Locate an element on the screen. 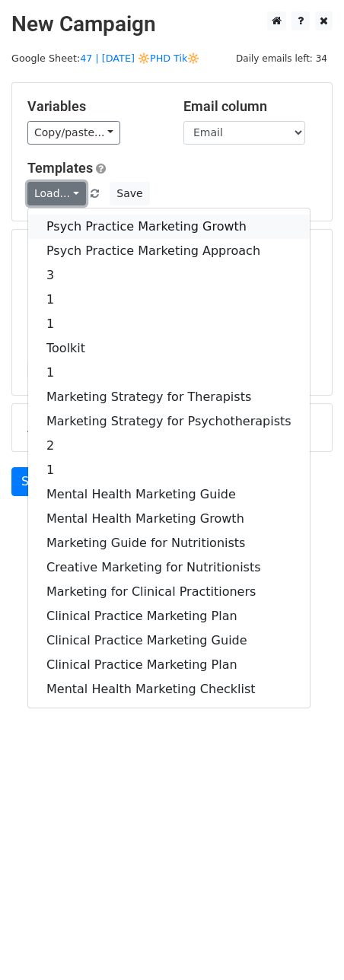  span: Daily emails left: 34 is located at coordinates (282, 58).